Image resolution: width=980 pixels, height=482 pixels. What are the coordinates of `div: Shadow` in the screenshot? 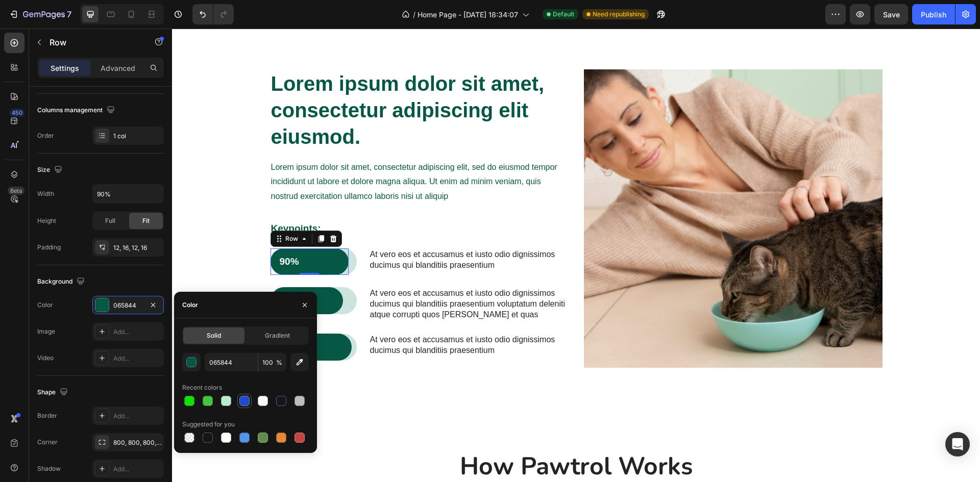 It's located at (49, 469).